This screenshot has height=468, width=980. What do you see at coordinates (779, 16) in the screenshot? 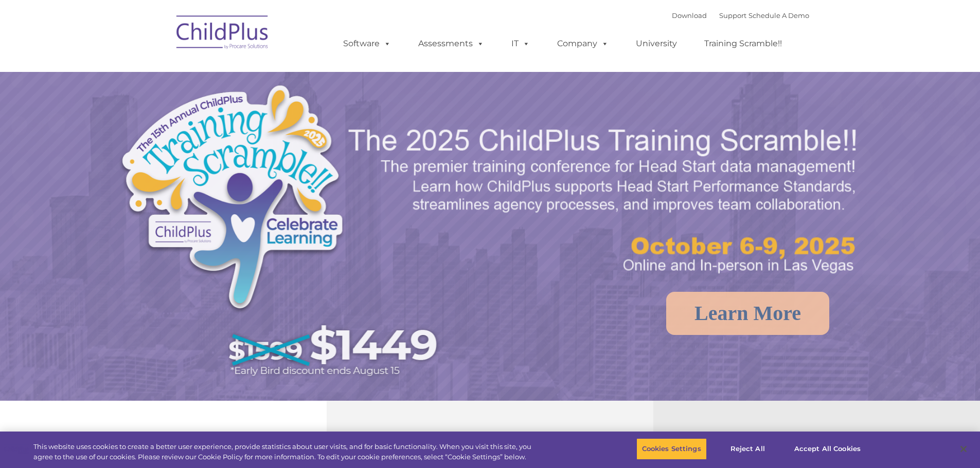
I see `a: Schedule A Demo` at bounding box center [779, 16].